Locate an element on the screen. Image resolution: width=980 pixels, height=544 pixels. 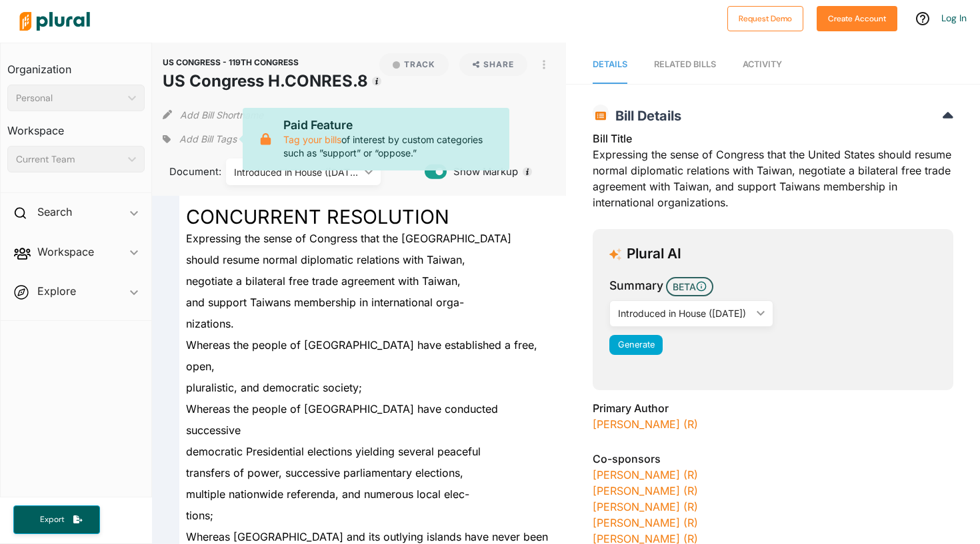
h3: Plural AI is located at coordinates (654, 254).